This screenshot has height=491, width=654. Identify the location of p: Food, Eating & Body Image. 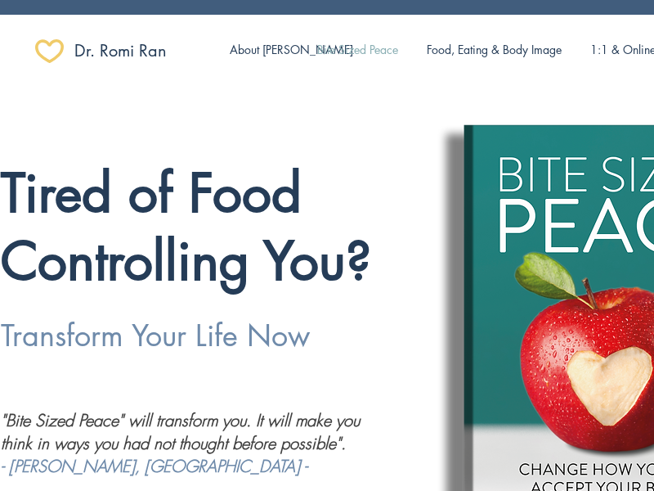
(494, 50).